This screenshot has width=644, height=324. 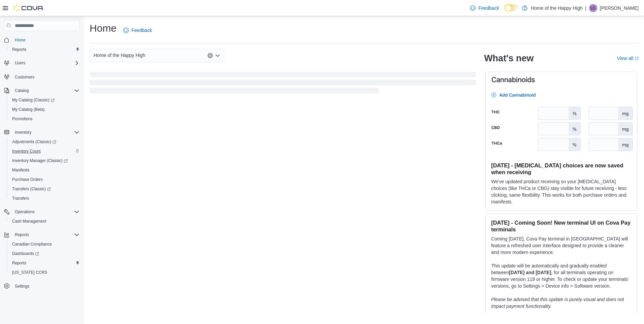 I want to click on h1: Home, so click(x=103, y=28).